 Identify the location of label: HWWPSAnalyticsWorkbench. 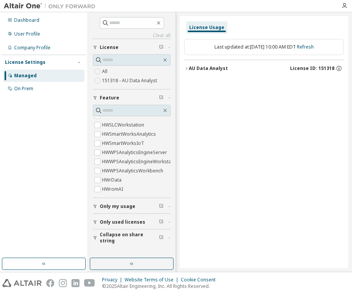
(133, 171).